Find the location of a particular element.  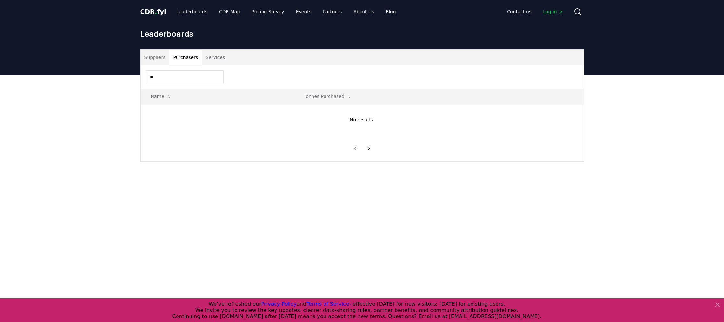

span: CDR fyi is located at coordinates (153, 12).